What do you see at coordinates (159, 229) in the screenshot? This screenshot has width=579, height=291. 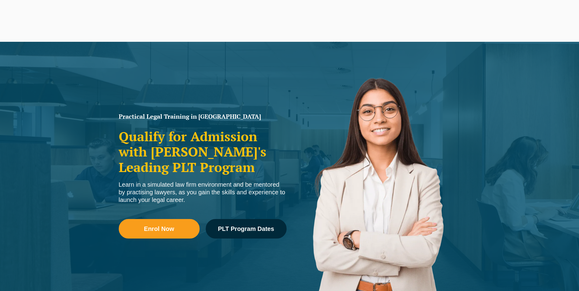 I see `a: Enrol Now` at bounding box center [159, 229].